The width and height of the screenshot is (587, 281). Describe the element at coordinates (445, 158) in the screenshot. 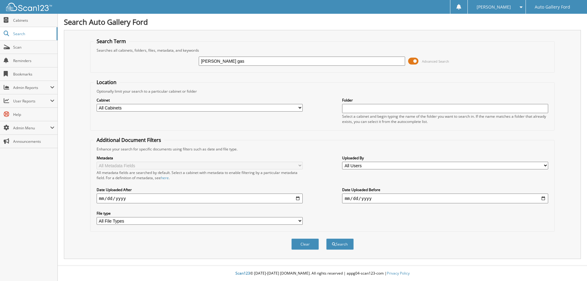

I see `label: Uploaded By` at that location.